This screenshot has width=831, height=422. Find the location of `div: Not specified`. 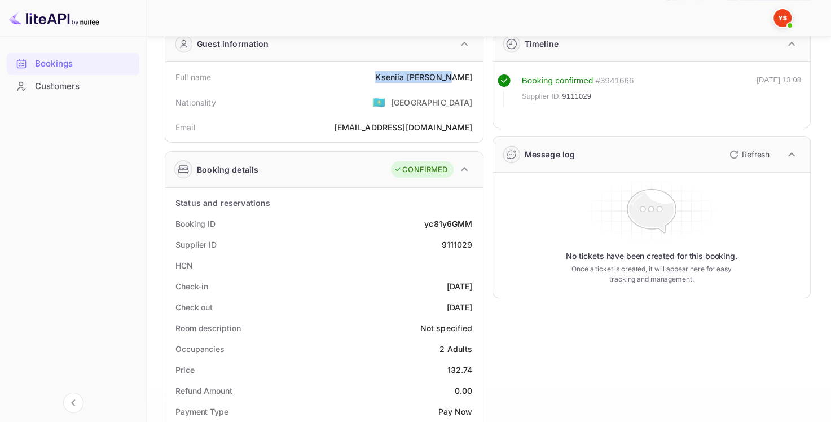

div: Not specified is located at coordinates (446, 328).